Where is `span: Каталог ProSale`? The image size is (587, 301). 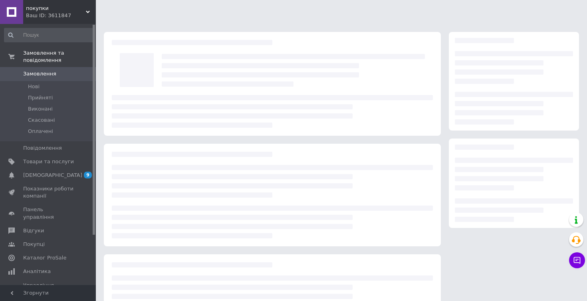 span: Каталог ProSale is located at coordinates (45, 258).